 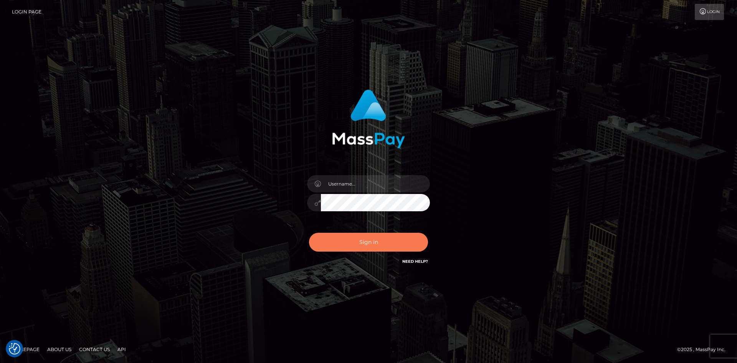 What do you see at coordinates (369, 242) in the screenshot?
I see `button: Sign in` at bounding box center [369, 242].